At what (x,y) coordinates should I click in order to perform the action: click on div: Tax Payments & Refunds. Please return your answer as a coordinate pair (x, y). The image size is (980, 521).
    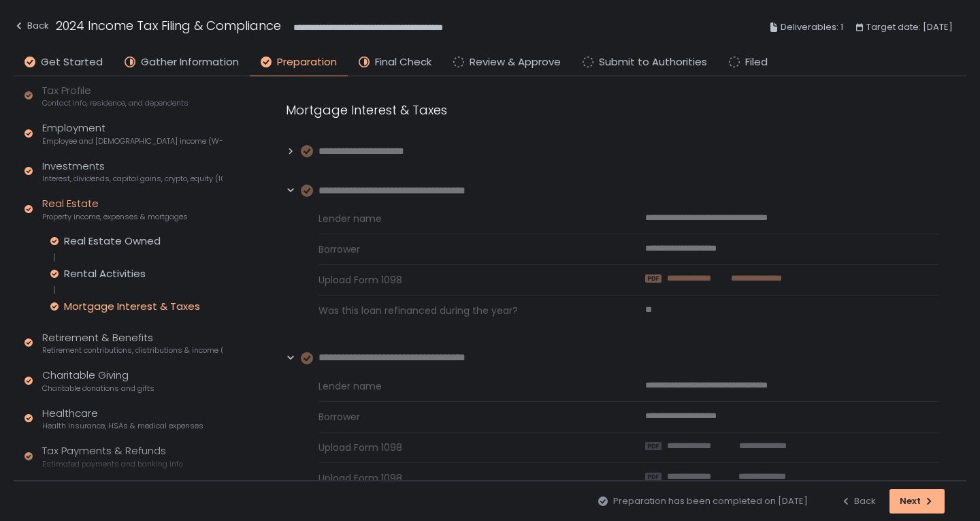
    Looking at the image, I should click on (112, 456).